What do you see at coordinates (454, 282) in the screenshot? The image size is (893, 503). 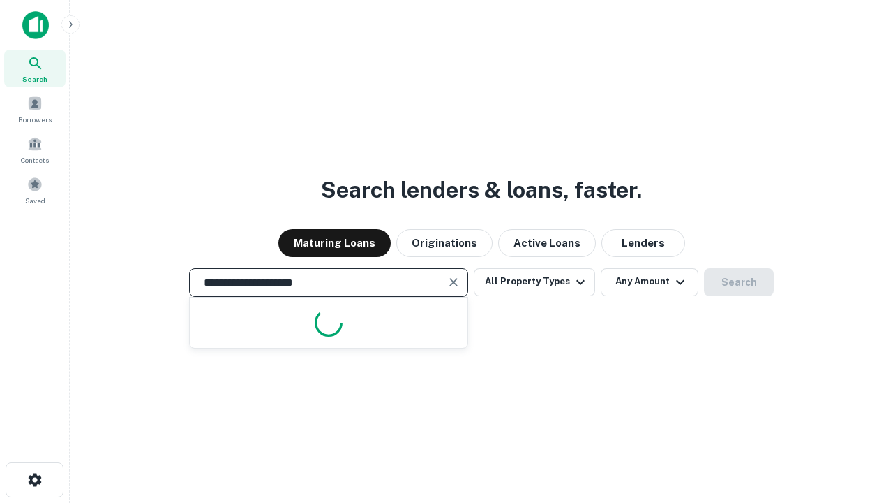 I see `button: Clear` at bounding box center [454, 282].